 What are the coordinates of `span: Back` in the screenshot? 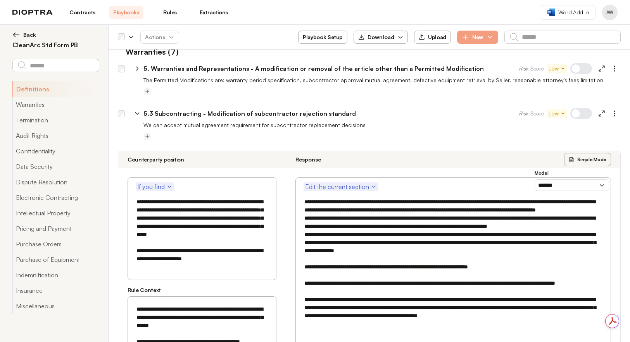 It's located at (29, 35).